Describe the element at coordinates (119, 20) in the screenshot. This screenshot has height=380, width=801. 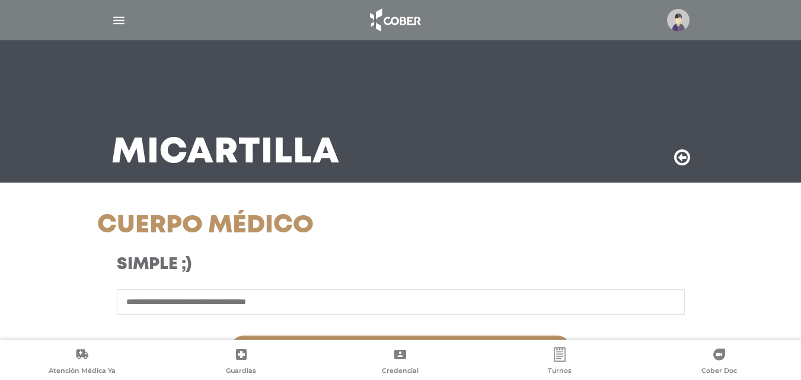
I see `img: Cober_menu-lines-white.svg` at that location.